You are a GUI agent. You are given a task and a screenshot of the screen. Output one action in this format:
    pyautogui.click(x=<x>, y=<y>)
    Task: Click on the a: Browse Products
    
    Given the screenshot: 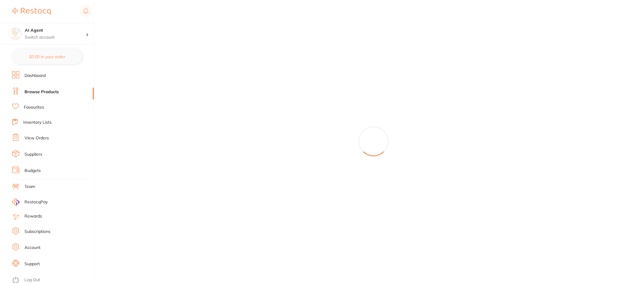 What is the action you would take?
    pyautogui.click(x=41, y=92)
    